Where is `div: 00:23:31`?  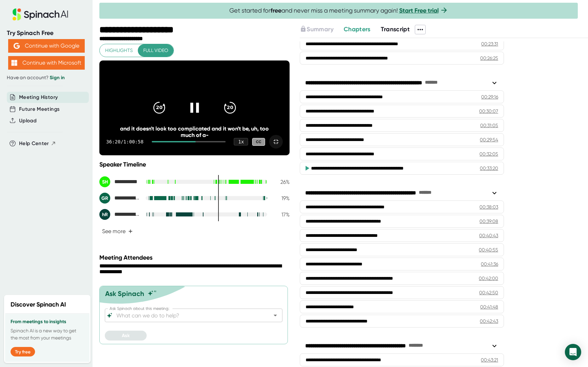 div: 00:23:31 is located at coordinates (490, 44).